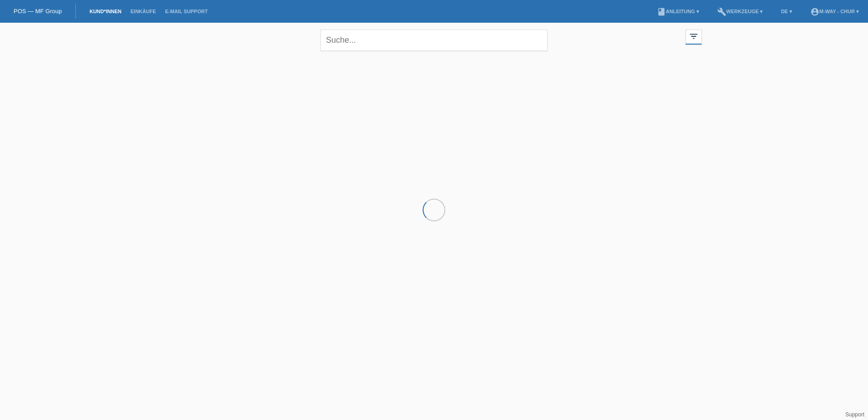  I want to click on a: account_circlem-way - Chur ▾, so click(834, 11).